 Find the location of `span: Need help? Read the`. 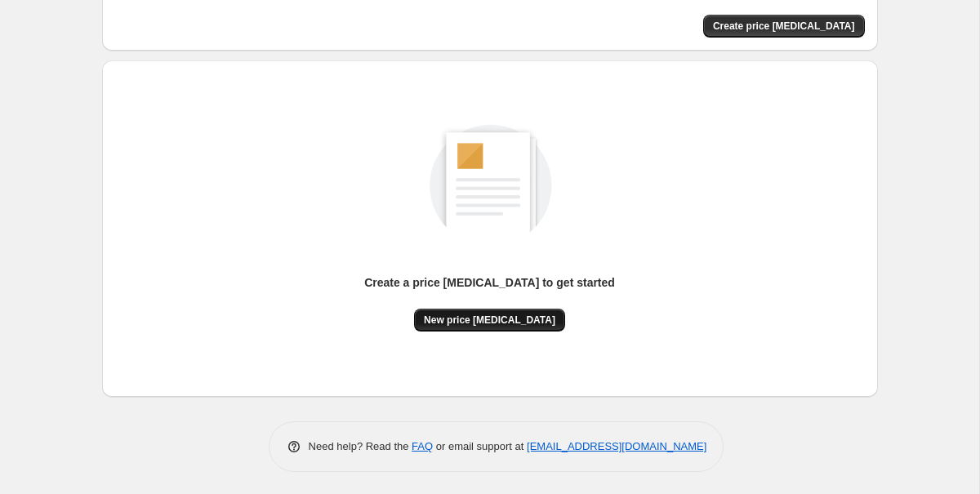

span: Need help? Read the is located at coordinates (360, 445).